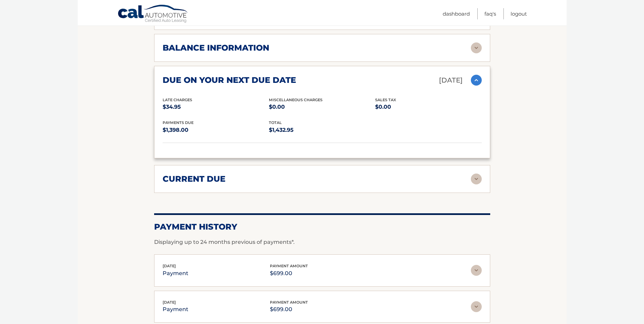 Image resolution: width=644 pixels, height=324 pixels. I want to click on a: FAQ's, so click(490, 13).